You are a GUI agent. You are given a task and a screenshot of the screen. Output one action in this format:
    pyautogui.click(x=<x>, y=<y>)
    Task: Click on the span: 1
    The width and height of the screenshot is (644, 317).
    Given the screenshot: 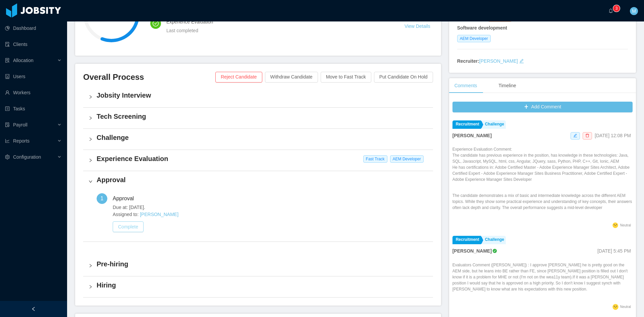 What is the action you would take?
    pyautogui.click(x=102, y=198)
    